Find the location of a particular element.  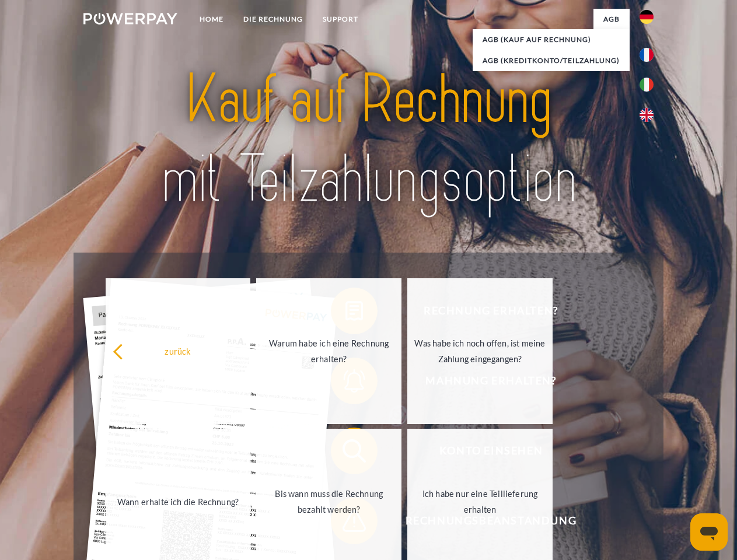

a: agb is located at coordinates (611, 20).